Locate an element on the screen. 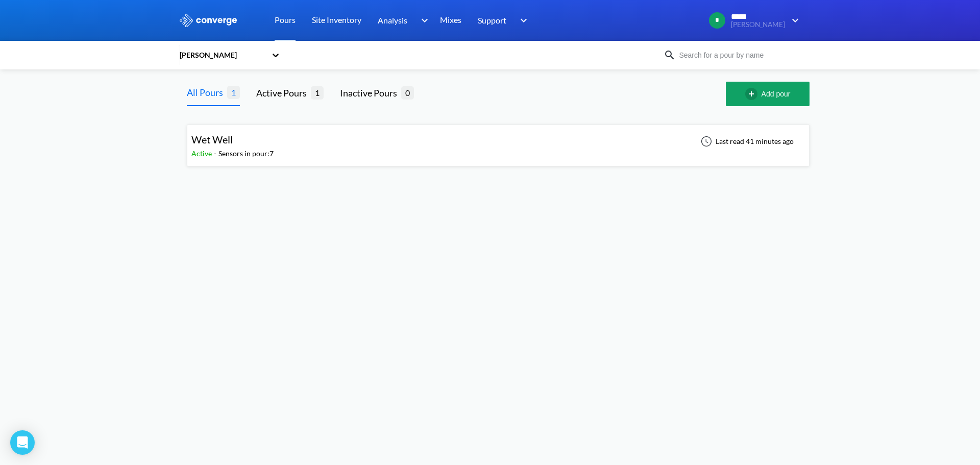 The image size is (980, 465). div: Open Intercom Messenger is located at coordinates (23, 442).